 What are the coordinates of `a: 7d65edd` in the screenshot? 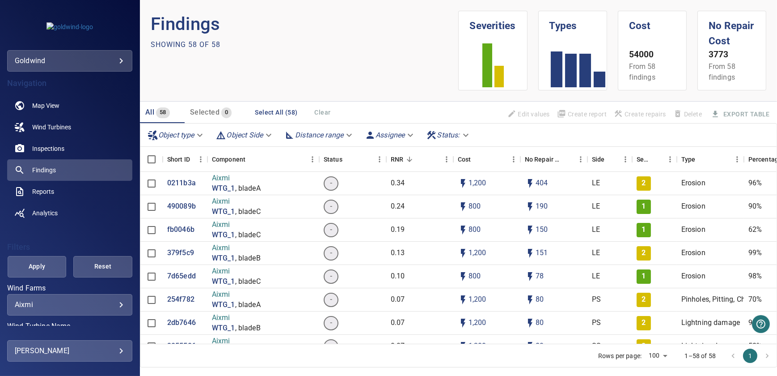 It's located at (181, 276).